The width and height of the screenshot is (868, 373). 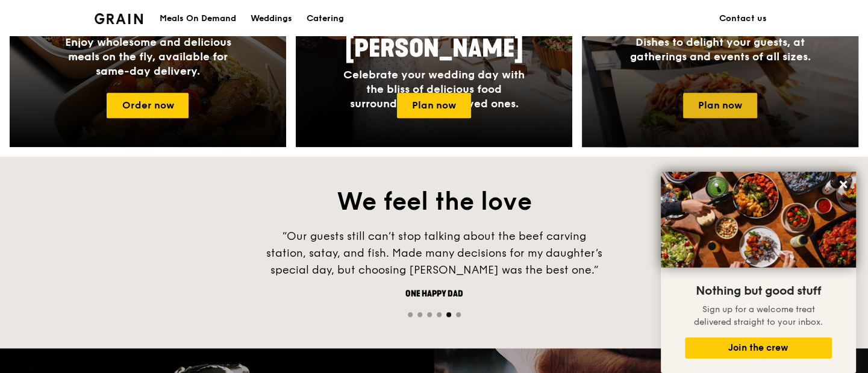 What do you see at coordinates (449, 315) in the screenshot?
I see `span: Go to slide 5` at bounding box center [449, 315].